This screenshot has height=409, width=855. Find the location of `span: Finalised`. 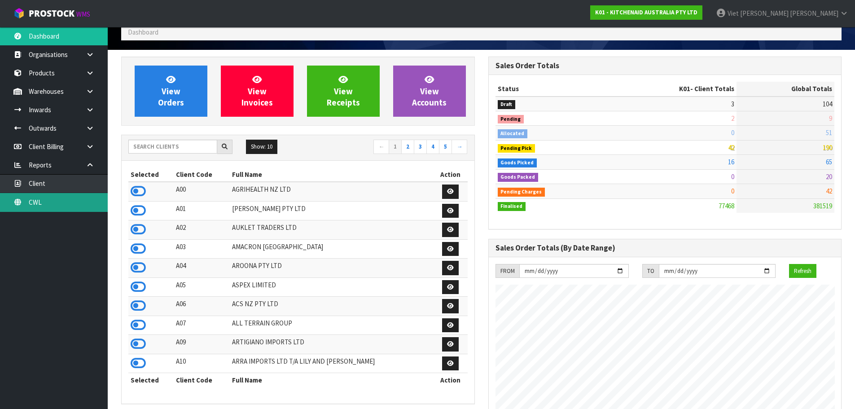

span: Finalised is located at coordinates (512, 207).